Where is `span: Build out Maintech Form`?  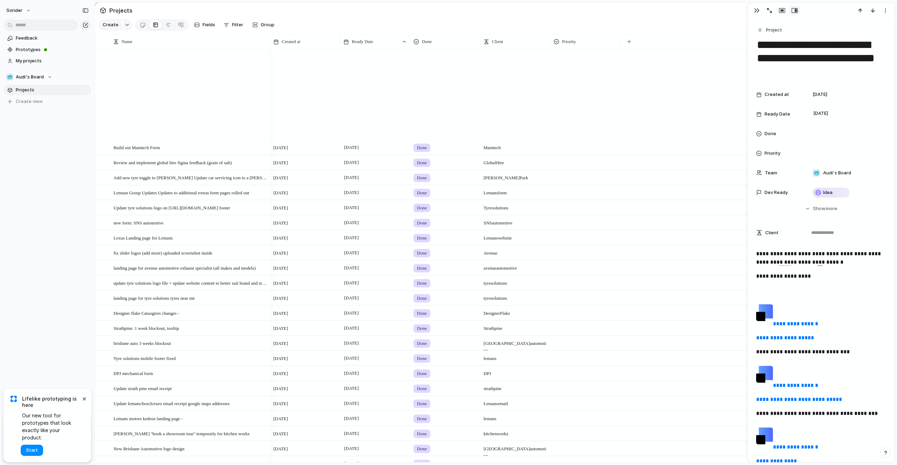
span: Build out Maintech Form is located at coordinates (137, 147).